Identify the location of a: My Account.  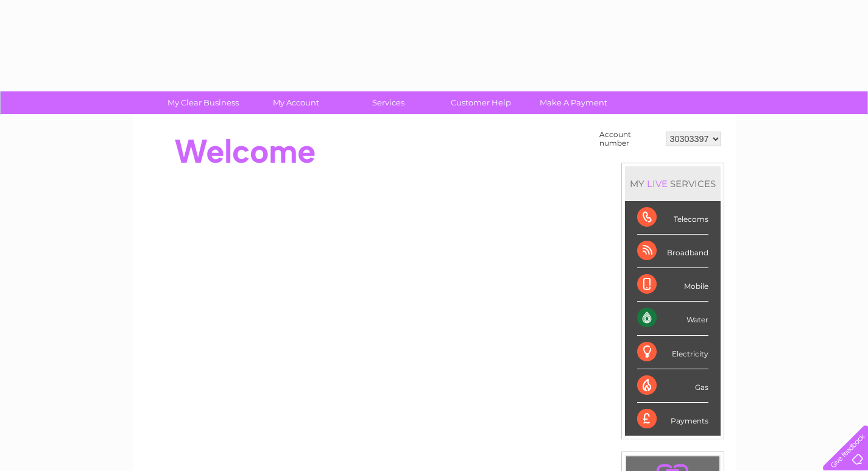
(295, 102).